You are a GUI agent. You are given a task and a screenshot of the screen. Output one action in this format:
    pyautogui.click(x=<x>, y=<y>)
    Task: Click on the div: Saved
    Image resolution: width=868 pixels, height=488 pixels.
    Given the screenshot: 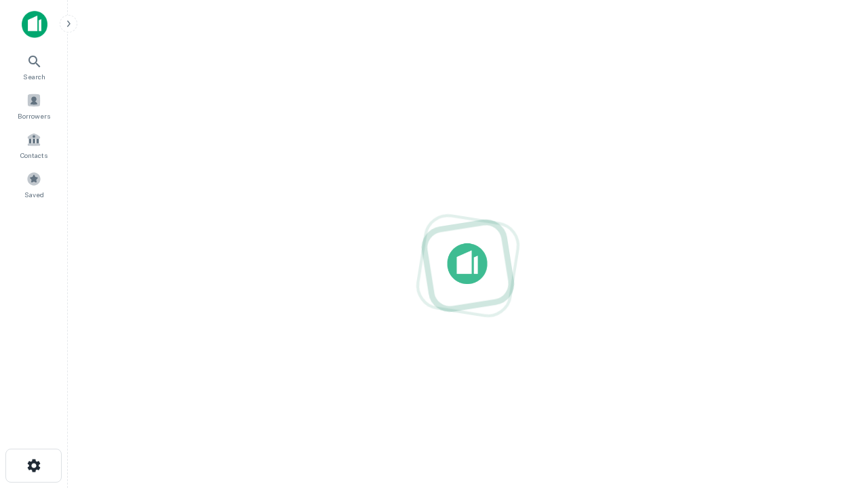 What is the action you would take?
    pyautogui.click(x=34, y=185)
    